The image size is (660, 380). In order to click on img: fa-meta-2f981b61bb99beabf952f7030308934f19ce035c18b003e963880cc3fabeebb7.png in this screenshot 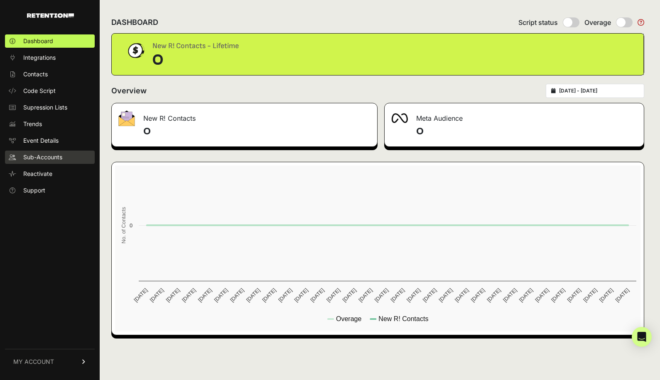, I will do `click(399, 118)`.